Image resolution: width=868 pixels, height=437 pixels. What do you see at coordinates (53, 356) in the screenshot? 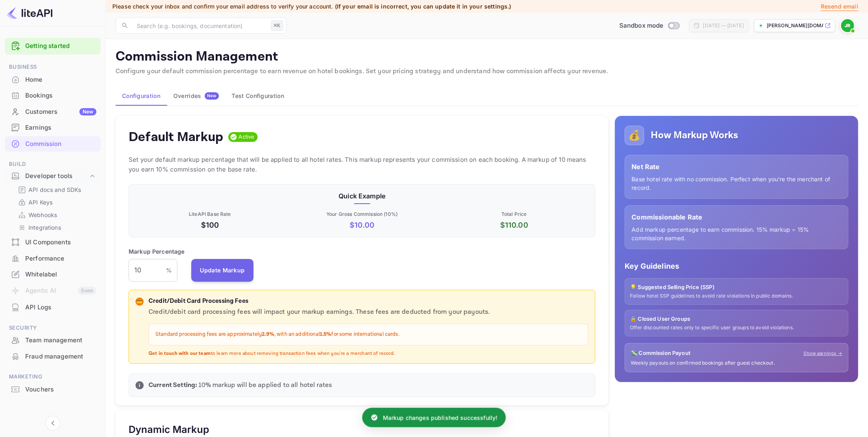
I see `a: Fraud management` at bounding box center [53, 356].